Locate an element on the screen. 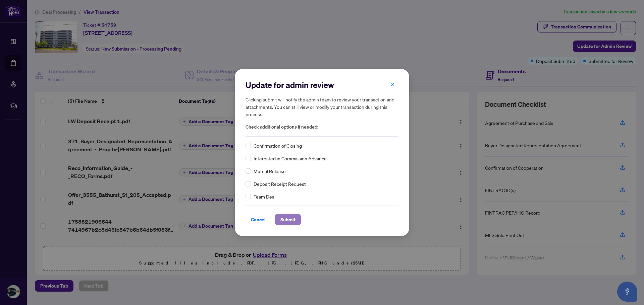 This screenshot has width=644, height=305. span: Submit is located at coordinates (288, 220).